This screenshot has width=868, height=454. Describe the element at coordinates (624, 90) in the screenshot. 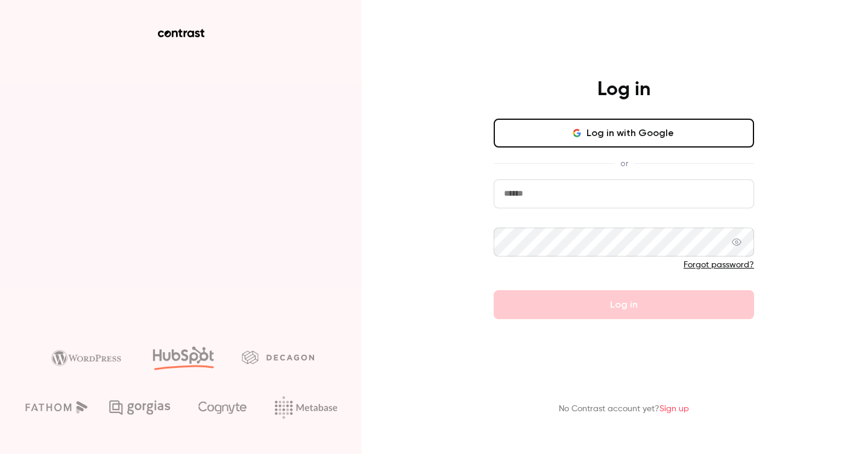

I see `h4: Log in` at that location.